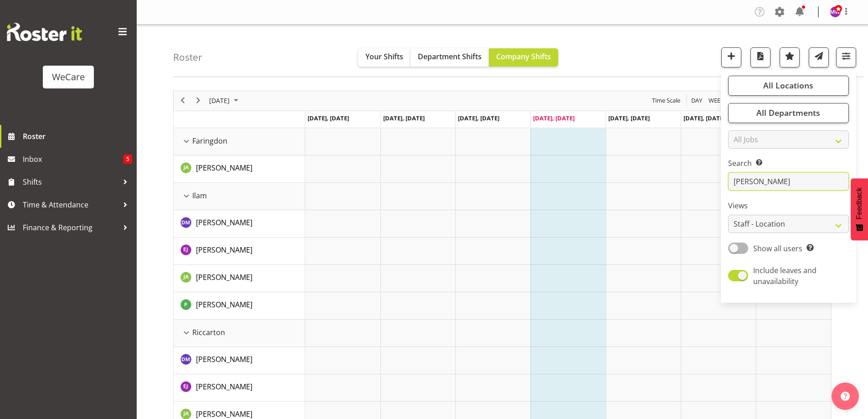  Describe the element at coordinates (696, 100) in the screenshot. I see `span: Day` at that location.